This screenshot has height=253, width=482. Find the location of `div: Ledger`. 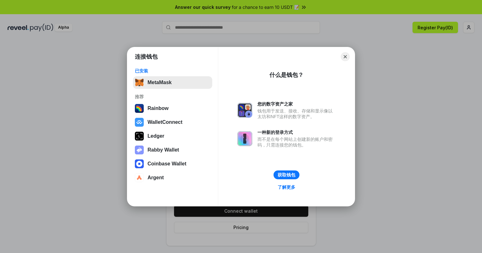

div: Ledger is located at coordinates (156, 136).